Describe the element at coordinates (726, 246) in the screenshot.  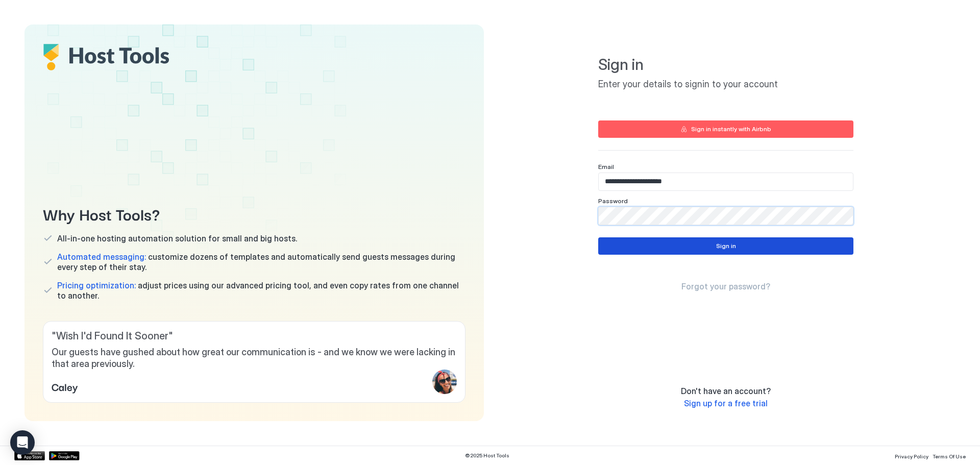
I see `button: Sign in` at that location.